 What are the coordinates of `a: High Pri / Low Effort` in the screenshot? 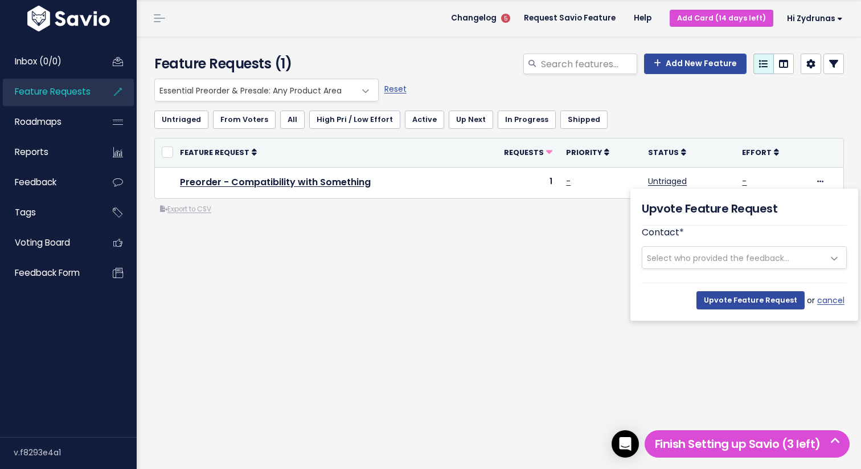 It's located at (355, 120).